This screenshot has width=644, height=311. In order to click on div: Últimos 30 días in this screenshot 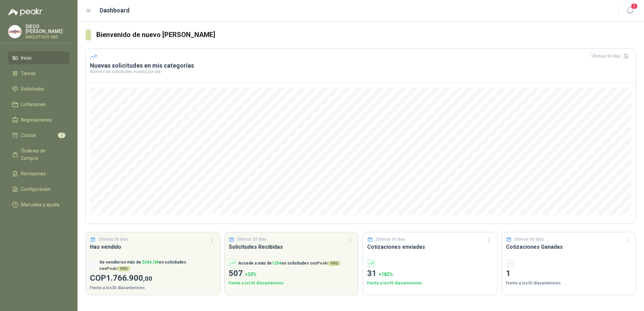, I will do `click(611, 57)`.